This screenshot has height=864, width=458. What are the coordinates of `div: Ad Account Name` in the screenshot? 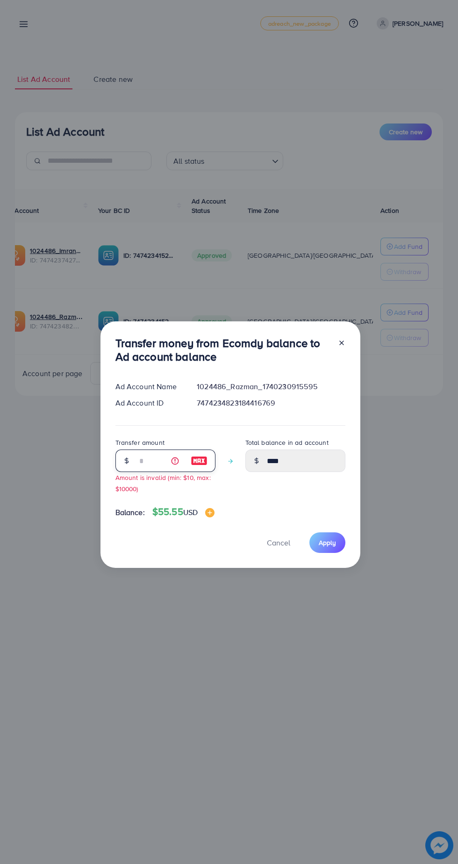 It's located at (149, 386).